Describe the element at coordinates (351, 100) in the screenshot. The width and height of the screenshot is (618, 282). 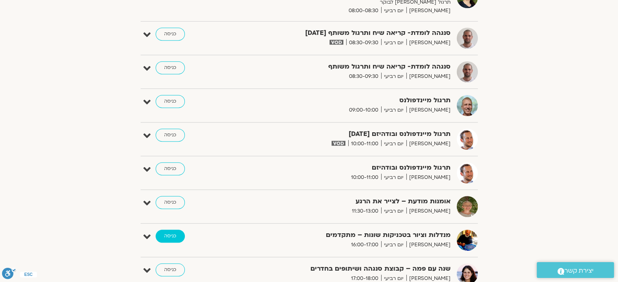
I see `strong: תרגול מיינדפולנס` at that location.